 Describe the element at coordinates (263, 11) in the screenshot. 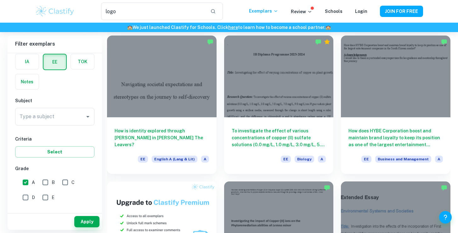

I see `p: Exemplars` at that location.